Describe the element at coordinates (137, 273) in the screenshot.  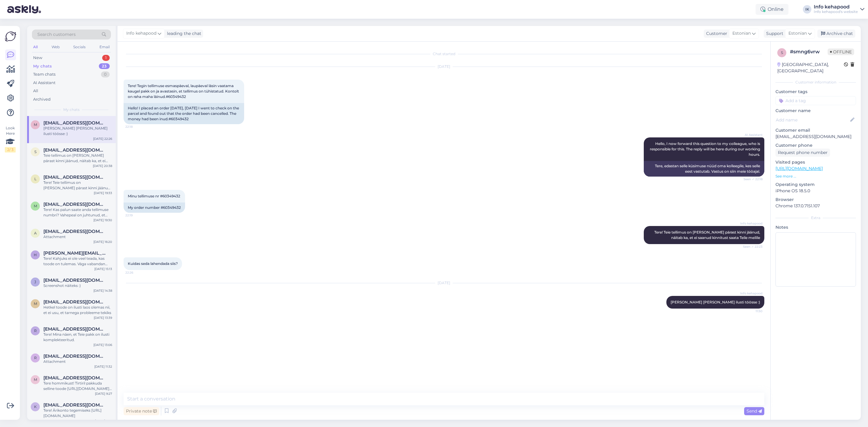
I see `span: 22:26` at that location.